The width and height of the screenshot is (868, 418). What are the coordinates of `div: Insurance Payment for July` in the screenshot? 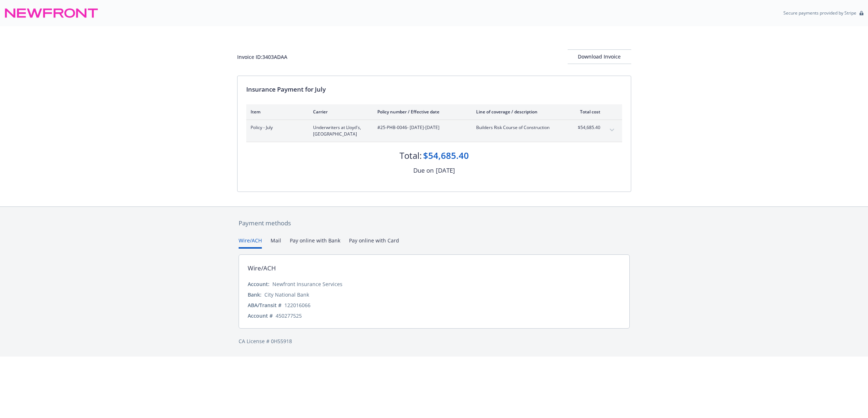 It's located at (434, 89).